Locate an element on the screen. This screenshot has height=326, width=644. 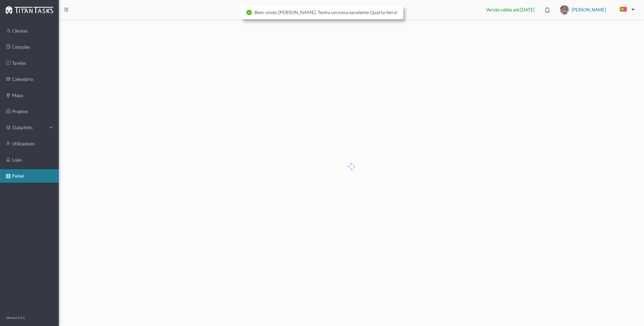
button: PT is located at coordinates (625, 10).